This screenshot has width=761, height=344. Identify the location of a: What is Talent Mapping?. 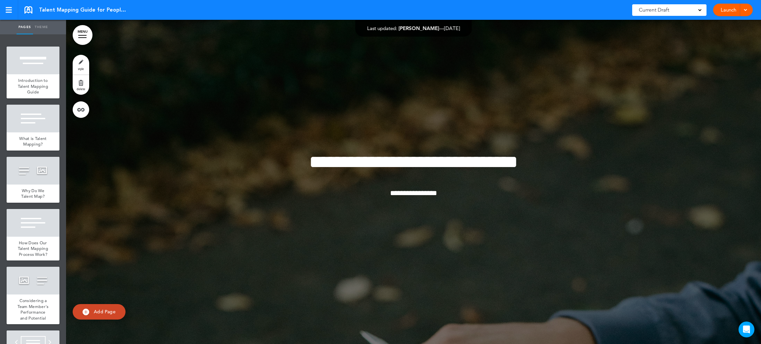
(33, 141).